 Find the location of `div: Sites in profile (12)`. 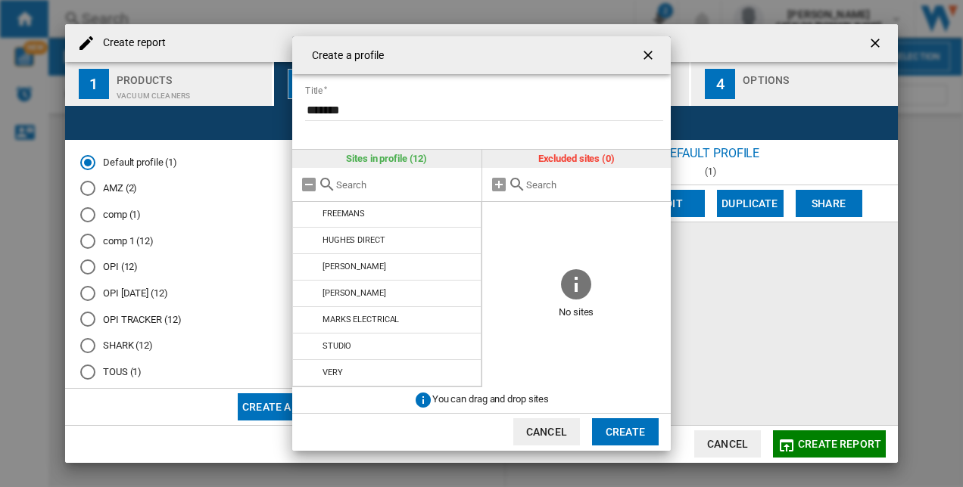

div: Sites in profile (12) is located at coordinates (387, 159).